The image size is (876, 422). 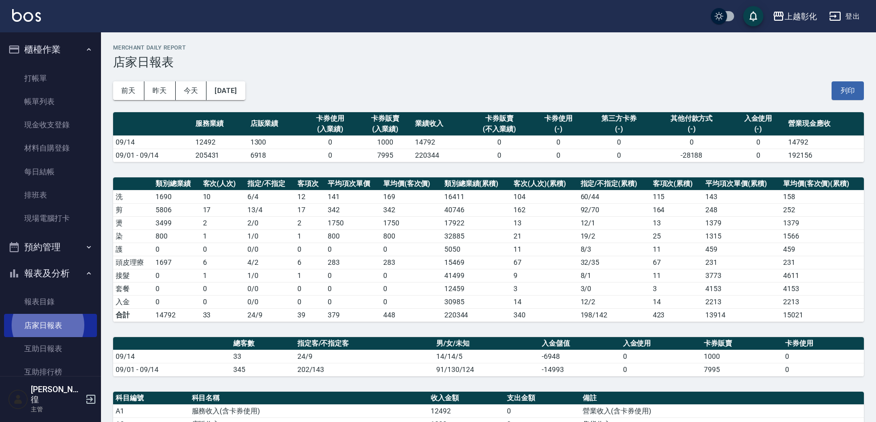 I want to click on td: 1 / 0, so click(x=270, y=275).